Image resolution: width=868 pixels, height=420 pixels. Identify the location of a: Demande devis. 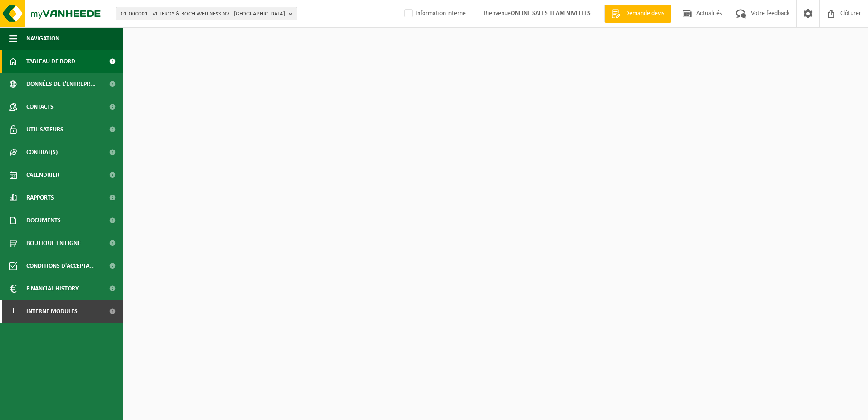
(638, 14).